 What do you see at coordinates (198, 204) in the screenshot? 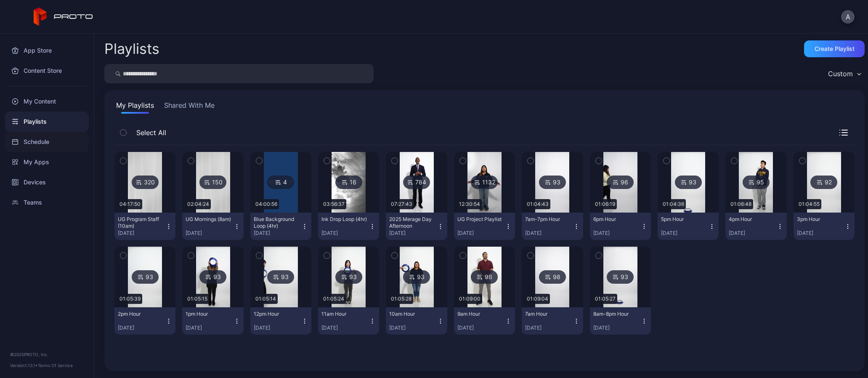
I see `div: 02:04:24` at bounding box center [198, 204].